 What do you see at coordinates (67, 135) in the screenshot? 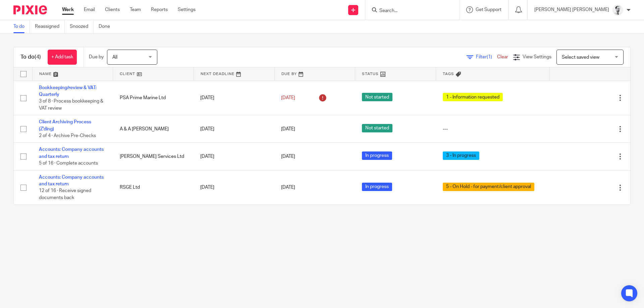
I see `span: 2 of 4 · Archive Pre-Checks` at bounding box center [67, 135].